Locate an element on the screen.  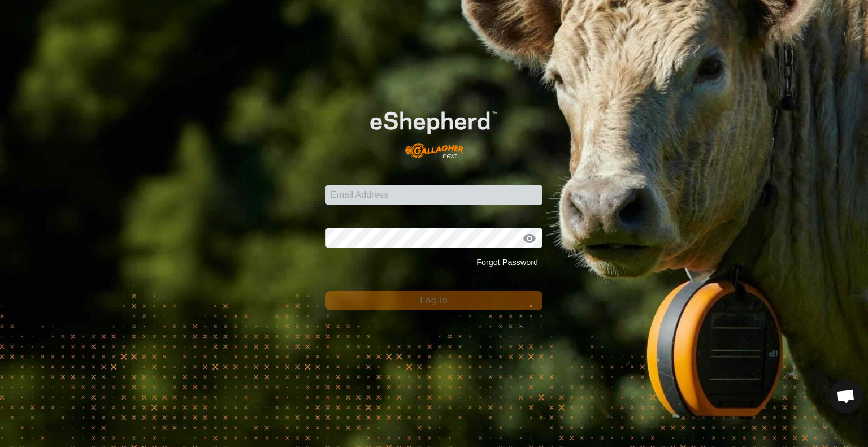
a: Forgot Password is located at coordinates (507, 262).